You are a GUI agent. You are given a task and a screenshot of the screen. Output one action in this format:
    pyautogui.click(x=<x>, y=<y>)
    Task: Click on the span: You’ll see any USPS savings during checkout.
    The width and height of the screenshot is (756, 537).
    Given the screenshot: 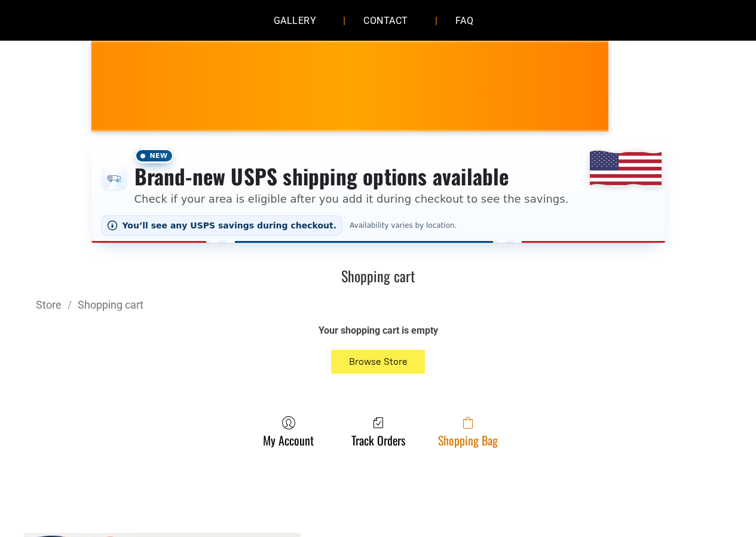 What is the action you would take?
    pyautogui.click(x=229, y=225)
    